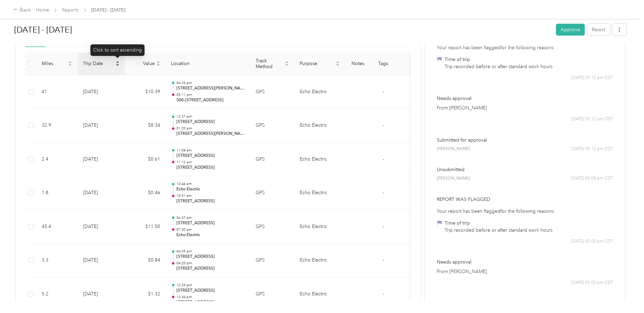  What do you see at coordinates (570, 29) in the screenshot?
I see `button: Approve` at bounding box center [570, 29].